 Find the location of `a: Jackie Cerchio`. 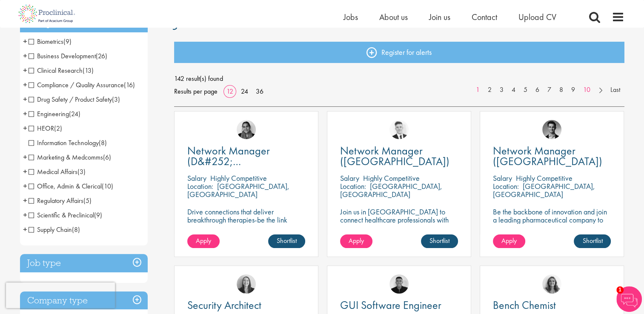

a: Jackie Cerchio is located at coordinates (551, 284).